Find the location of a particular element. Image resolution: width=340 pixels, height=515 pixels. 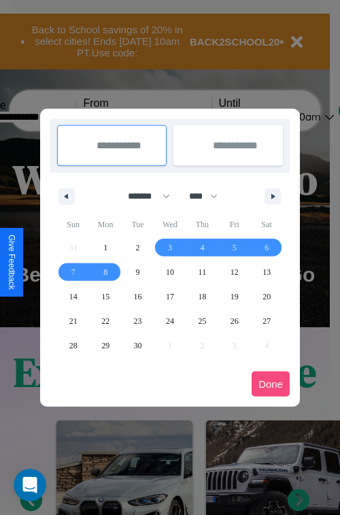

button: 23 is located at coordinates (138, 321).